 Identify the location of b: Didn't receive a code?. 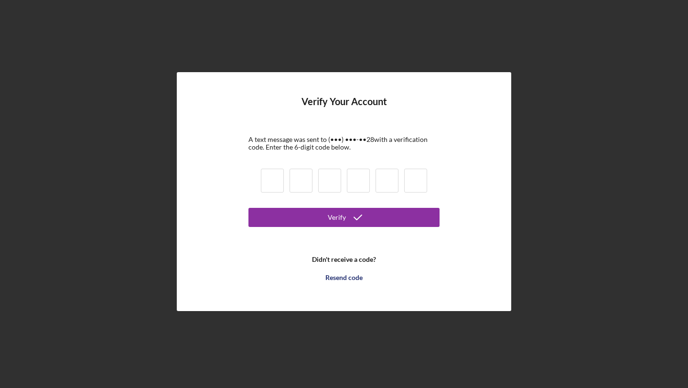
(344, 259).